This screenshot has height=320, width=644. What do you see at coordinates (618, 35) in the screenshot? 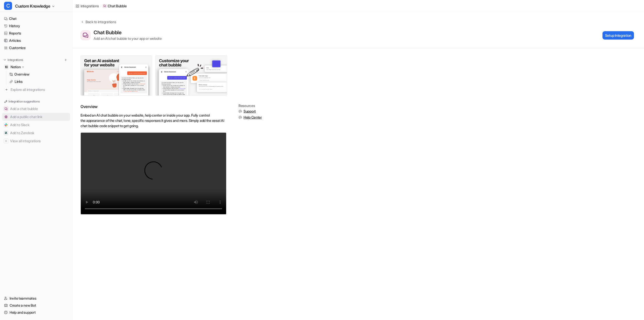
I see `button: Setup Integration` at bounding box center [618, 35].